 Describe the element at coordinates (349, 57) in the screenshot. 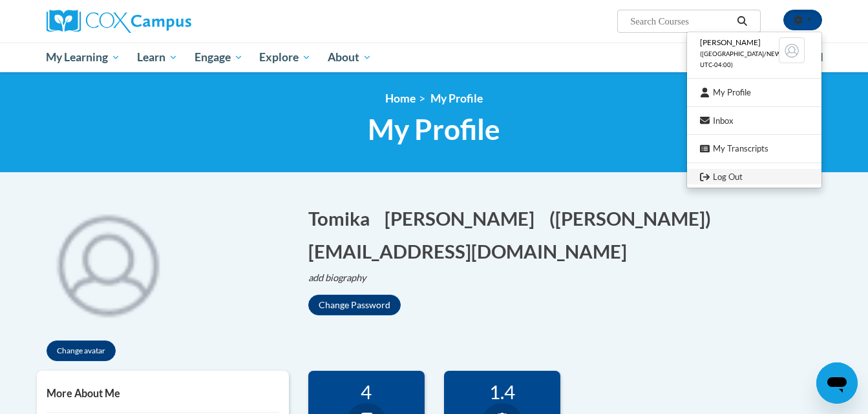

I see `span: About` at that location.